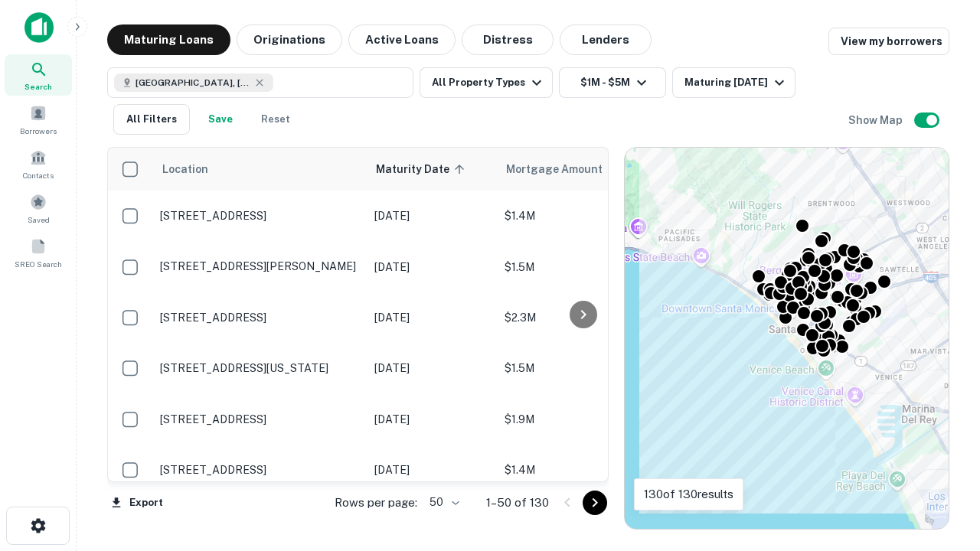 The height and width of the screenshot is (551, 980). Describe the element at coordinates (38, 253) in the screenshot. I see `a: SREO Search` at that location.